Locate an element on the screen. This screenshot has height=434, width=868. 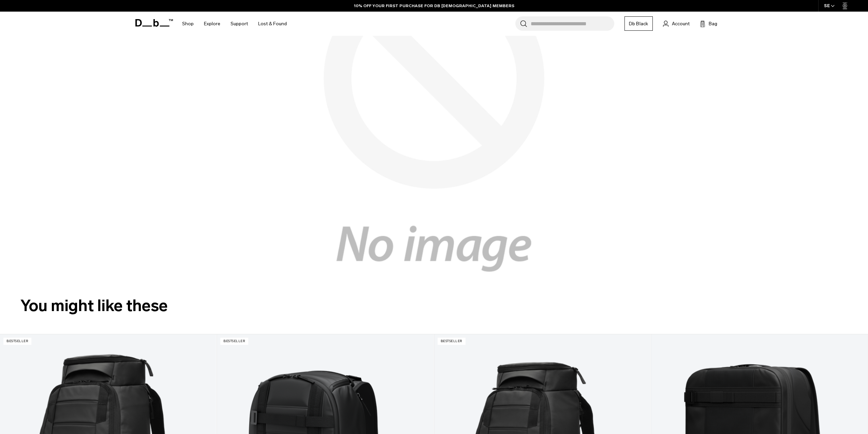
p: You’re barking up the wrong tree here. Let’s take you back to the homepage, hey? is located at coordinates (229, 187).